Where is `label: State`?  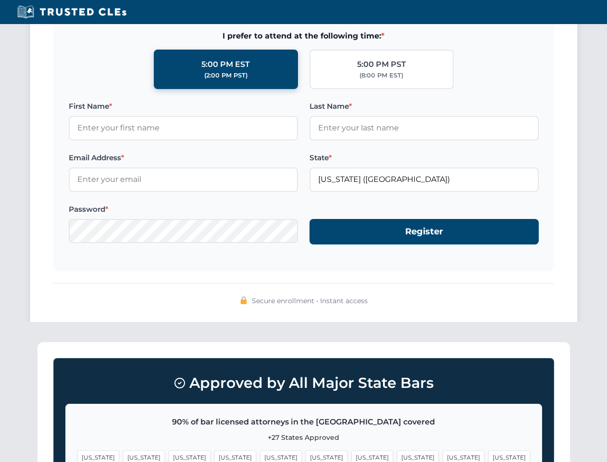
label: State is located at coordinates (424, 158).